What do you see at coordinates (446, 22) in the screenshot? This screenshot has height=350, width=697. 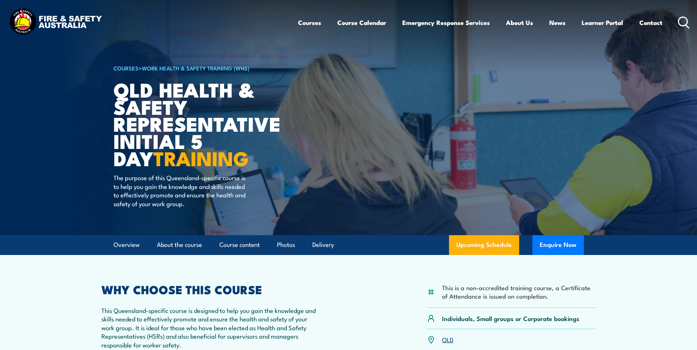 I see `a: Emergency Response Services` at bounding box center [446, 22].